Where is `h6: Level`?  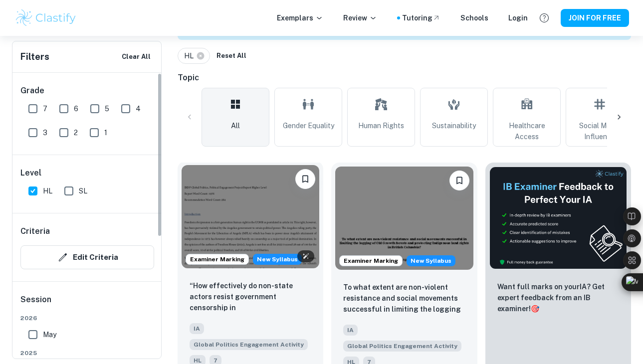 h6: Level is located at coordinates (87, 173).